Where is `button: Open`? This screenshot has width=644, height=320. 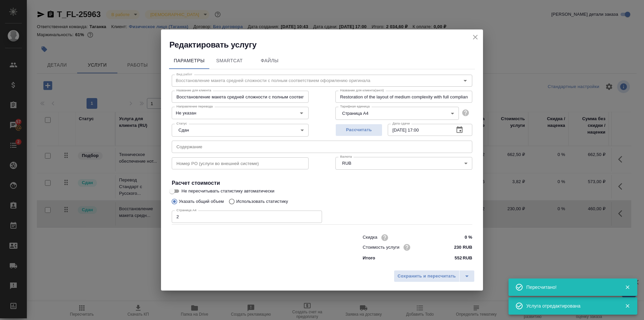
button: Open is located at coordinates (302, 113).